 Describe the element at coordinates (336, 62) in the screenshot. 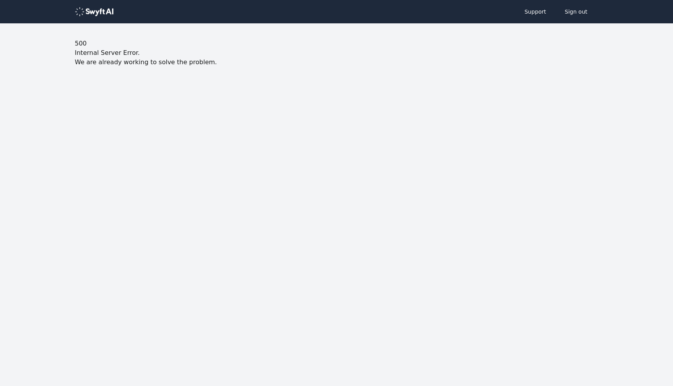

I see `p: We are already working to solve the problem.` at that location.